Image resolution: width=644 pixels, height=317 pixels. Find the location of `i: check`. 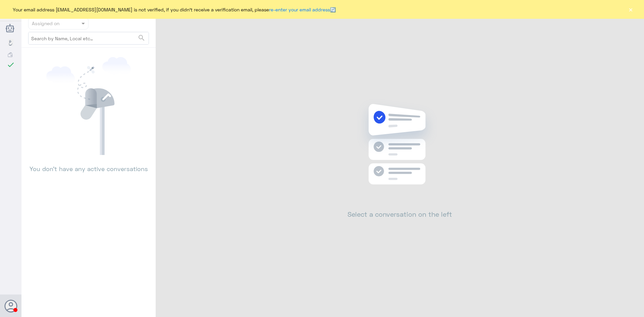

i: check is located at coordinates (11, 64).